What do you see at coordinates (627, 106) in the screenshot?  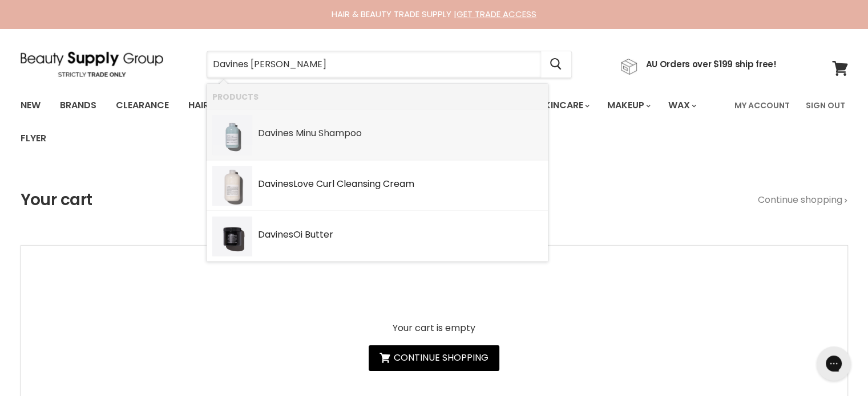 I see `a: Makeup` at bounding box center [627, 106].